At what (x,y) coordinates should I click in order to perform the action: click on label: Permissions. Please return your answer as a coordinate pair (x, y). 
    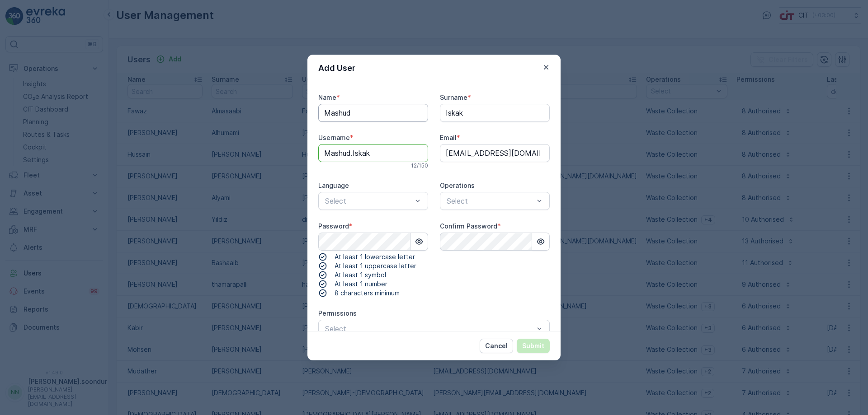
    Looking at the image, I should click on (337, 313).